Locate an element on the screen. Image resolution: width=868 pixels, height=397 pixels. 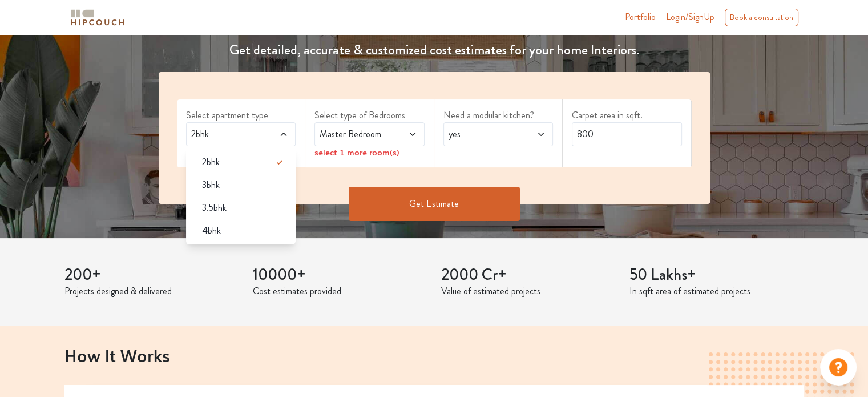
a: Portfolio is located at coordinates (641, 17).